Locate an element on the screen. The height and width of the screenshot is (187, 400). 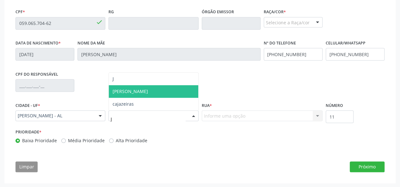
label: Número is located at coordinates (334, 106).